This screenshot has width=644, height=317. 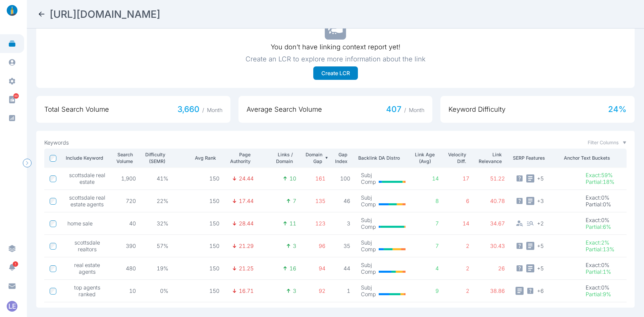 I want to click on p: Page Authority, so click(x=239, y=158).